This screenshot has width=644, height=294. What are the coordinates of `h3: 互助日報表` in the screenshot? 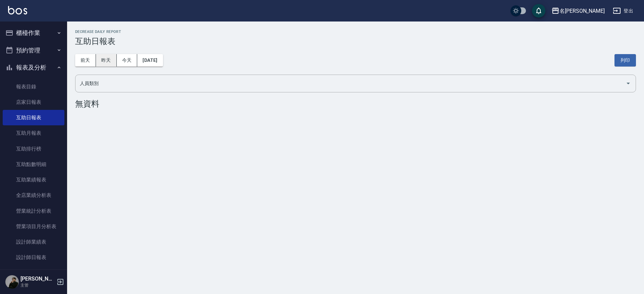 It's located at (356, 41).